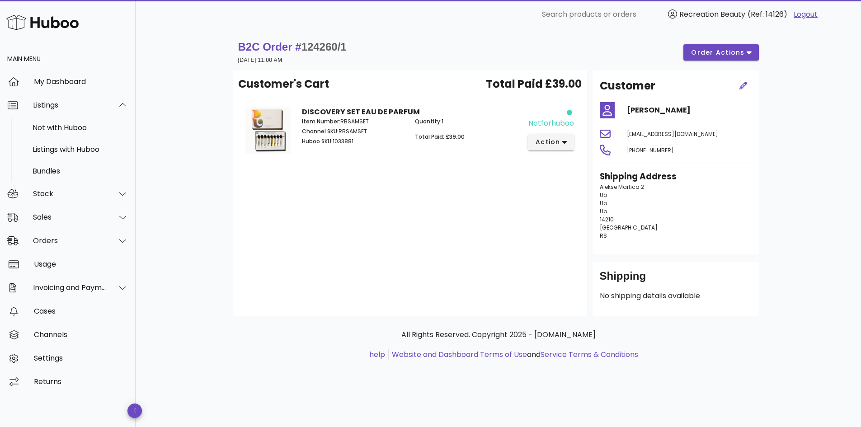 The width and height of the screenshot is (861, 427). I want to click on div: Orders, so click(70, 240).